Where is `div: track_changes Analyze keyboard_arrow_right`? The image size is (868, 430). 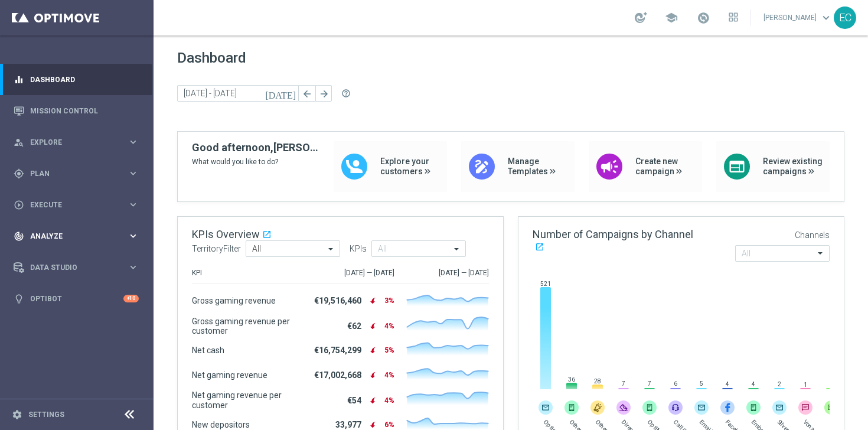 div: track_changes Analyze keyboard_arrow_right is located at coordinates (76, 237).